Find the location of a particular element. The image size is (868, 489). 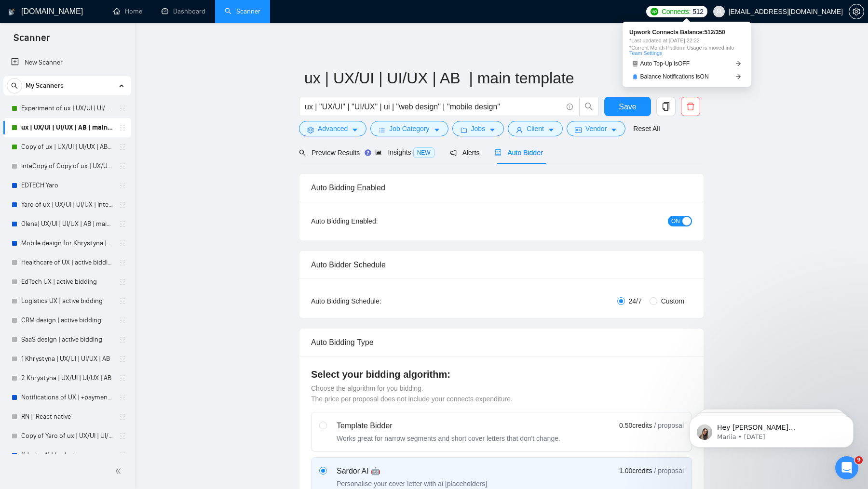

button: userClientcaret-down is located at coordinates (535, 129).